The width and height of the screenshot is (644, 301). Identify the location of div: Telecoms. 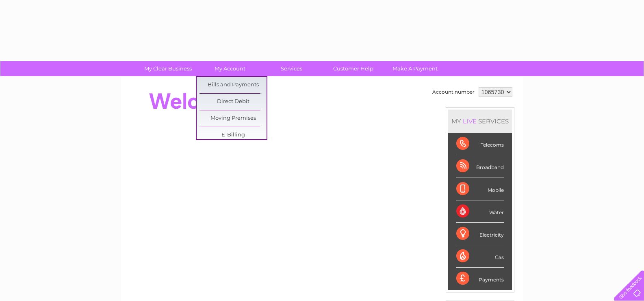
(480, 144).